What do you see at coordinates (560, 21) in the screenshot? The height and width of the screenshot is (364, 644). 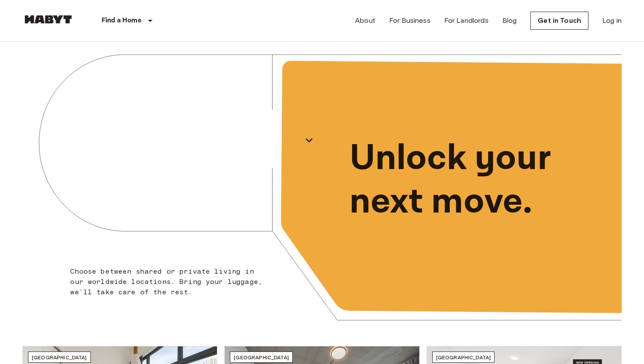 I see `a: Get in Touch` at bounding box center [560, 21].